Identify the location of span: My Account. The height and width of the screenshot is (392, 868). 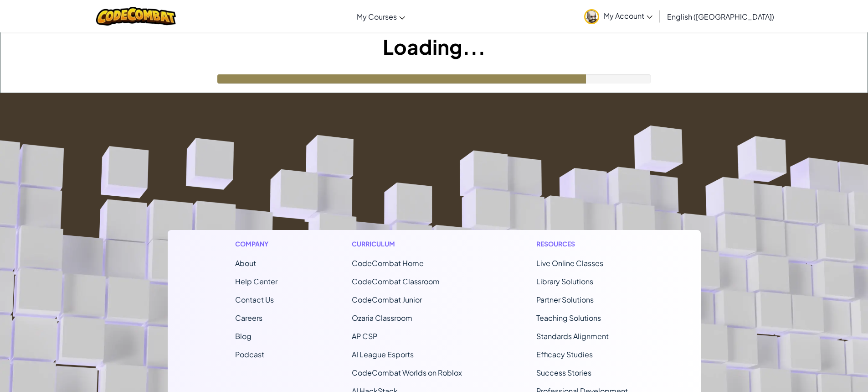
(628, 15).